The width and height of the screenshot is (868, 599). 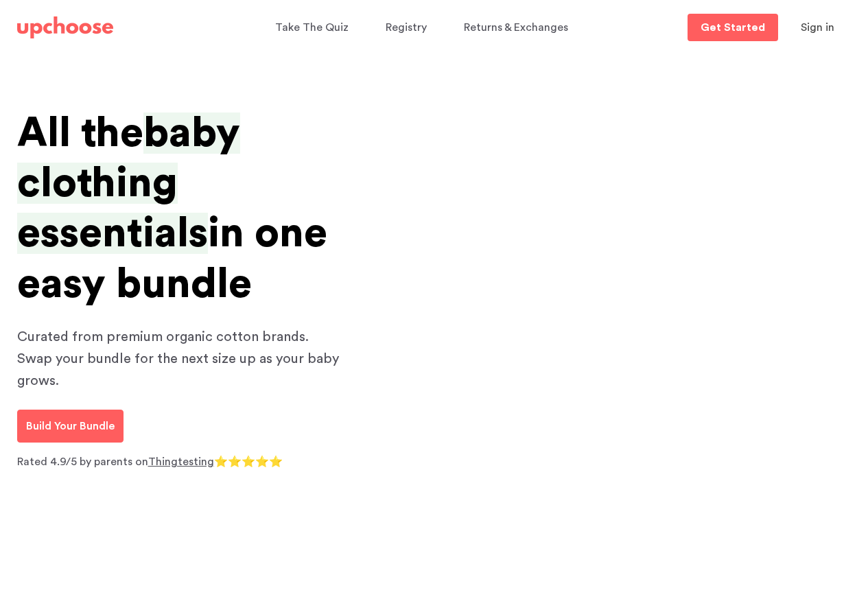 I want to click on u: Thingtesting, so click(x=181, y=462).